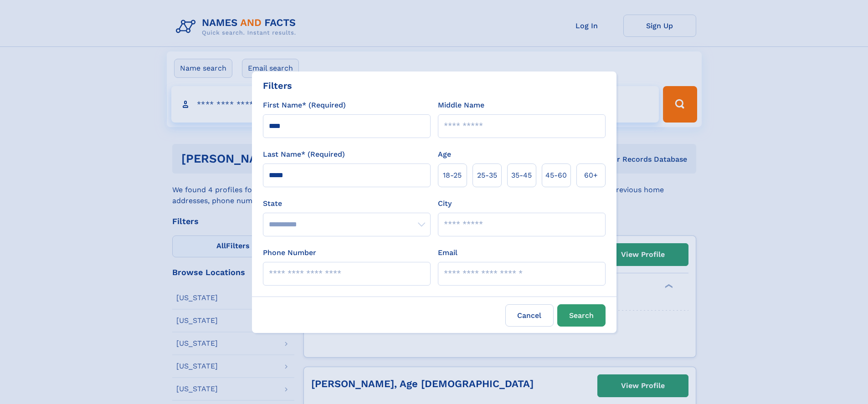 This screenshot has width=868, height=404. Describe the element at coordinates (278, 85) in the screenshot. I see `div: Filters` at that location.